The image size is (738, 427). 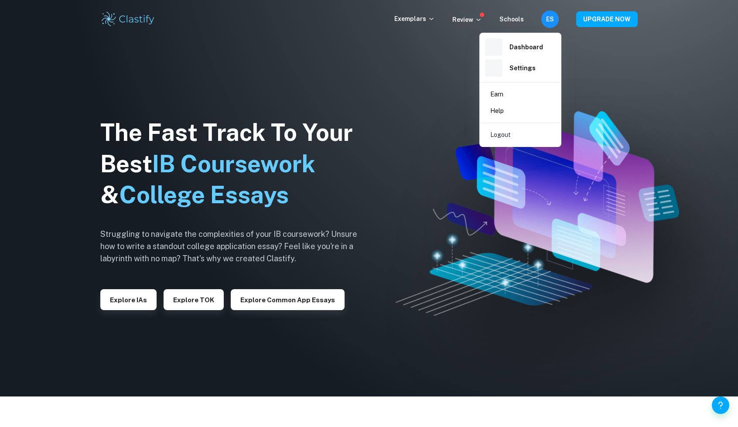 What do you see at coordinates (497, 94) in the screenshot?
I see `p: Earn` at bounding box center [497, 94].